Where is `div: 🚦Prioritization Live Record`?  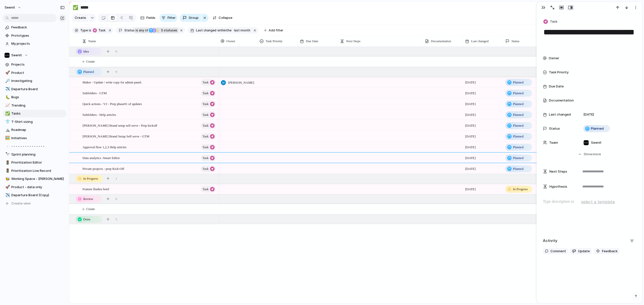 div: 🚦Prioritization Live Record is located at coordinates (34, 171).